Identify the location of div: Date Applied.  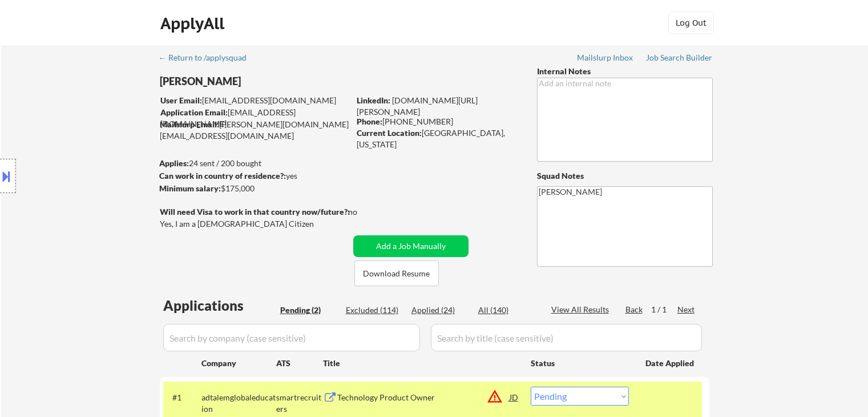
(671, 363).